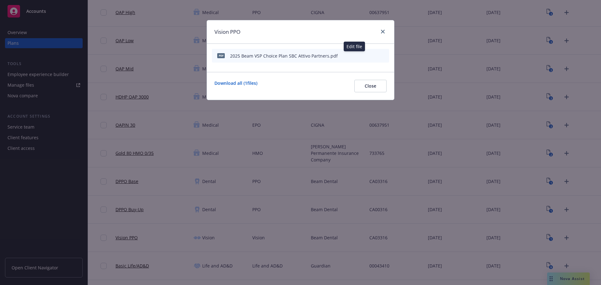 Image resolution: width=601 pixels, height=285 pixels. What do you see at coordinates (363, 56) in the screenshot?
I see `button: download file` at bounding box center [363, 56].